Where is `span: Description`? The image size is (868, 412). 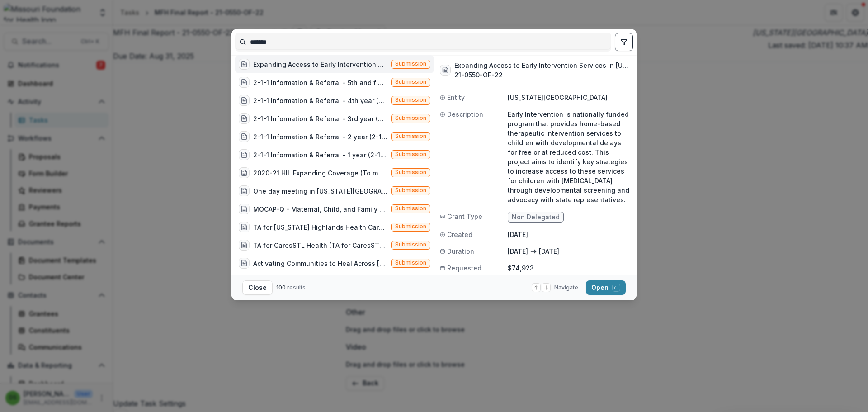
span: Description is located at coordinates (465, 114).